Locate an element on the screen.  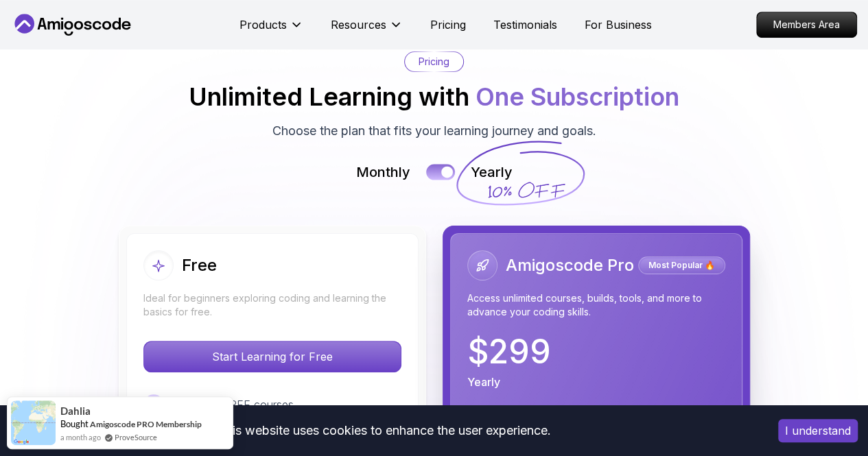
button: Accept cookies is located at coordinates (819, 431).